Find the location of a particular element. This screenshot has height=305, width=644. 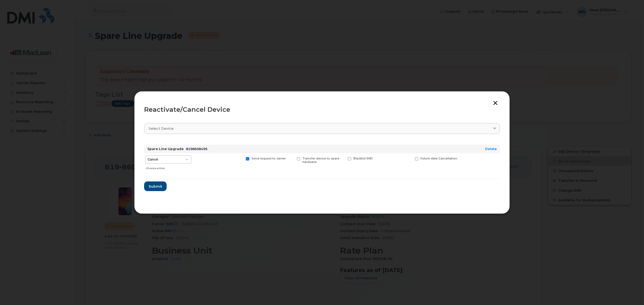

input: Transfer device to spare hardware is located at coordinates (292, 158).